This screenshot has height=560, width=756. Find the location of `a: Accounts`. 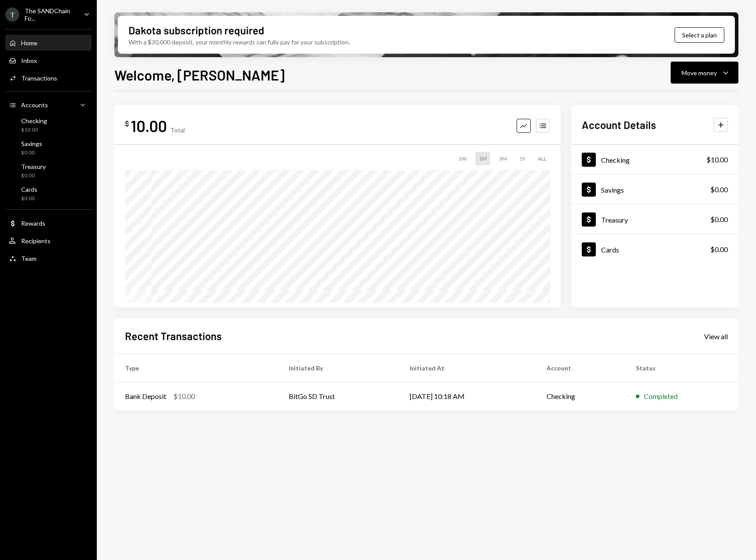

a: Accounts is located at coordinates (48, 105).